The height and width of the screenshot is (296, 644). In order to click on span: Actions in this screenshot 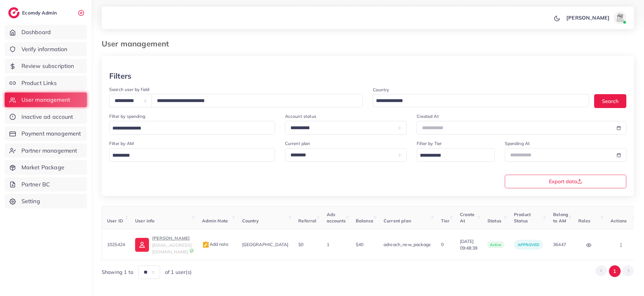, I will do `click(619, 221)`.